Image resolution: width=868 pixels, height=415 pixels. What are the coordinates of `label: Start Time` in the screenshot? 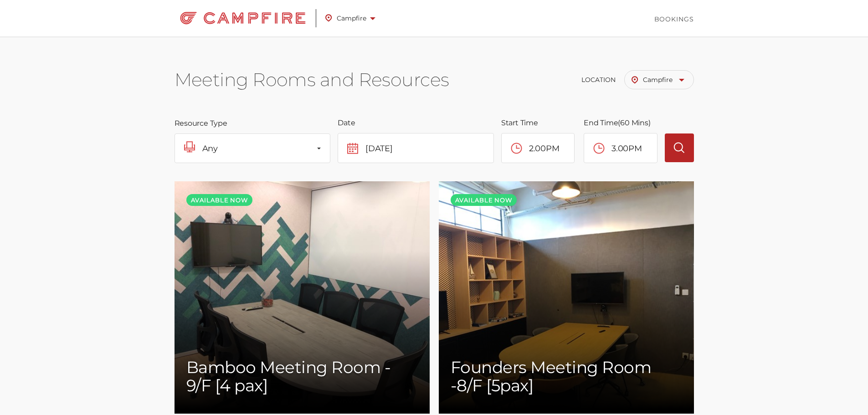 It's located at (520, 123).